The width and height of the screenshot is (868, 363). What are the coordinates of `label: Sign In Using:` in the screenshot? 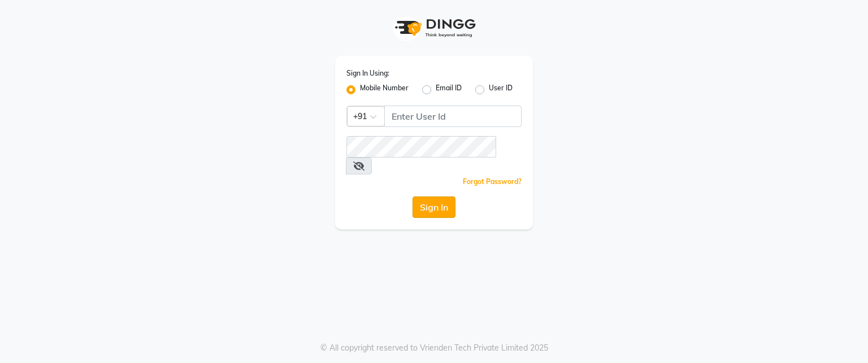 It's located at (368, 73).